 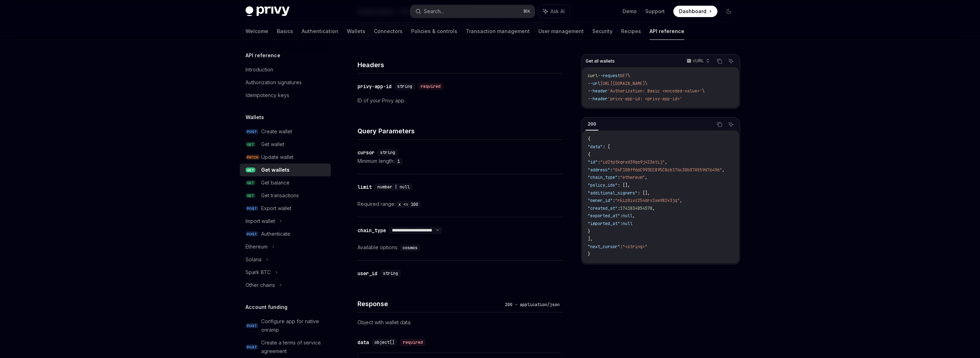 I want to click on code: x <= 100, so click(x=408, y=205).